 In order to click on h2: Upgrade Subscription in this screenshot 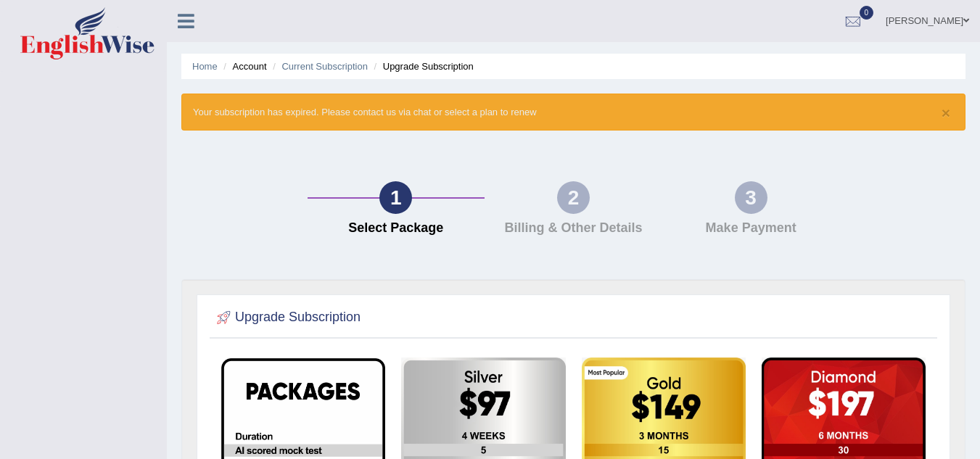, I will do `click(287, 318)`.